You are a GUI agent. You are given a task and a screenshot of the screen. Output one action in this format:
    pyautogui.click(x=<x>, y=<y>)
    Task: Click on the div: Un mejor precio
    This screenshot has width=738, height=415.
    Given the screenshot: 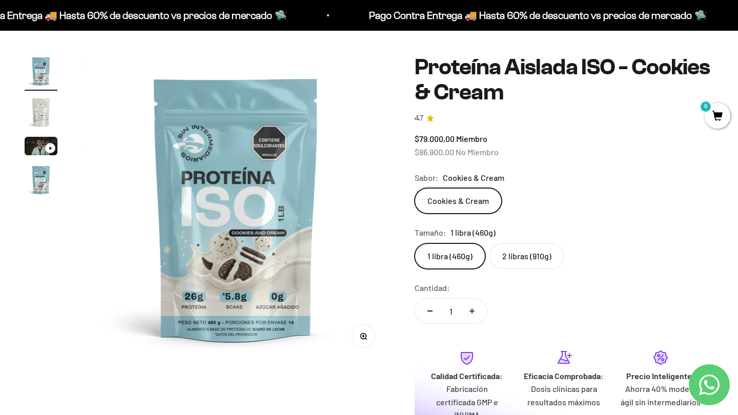 What is the action you would take?
    pyautogui.click(x=112, y=139)
    